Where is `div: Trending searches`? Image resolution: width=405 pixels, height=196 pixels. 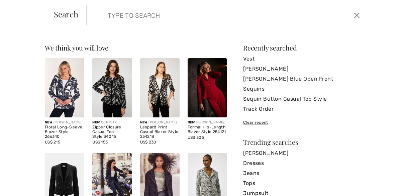
div: Trending searches is located at coordinates (302, 142).